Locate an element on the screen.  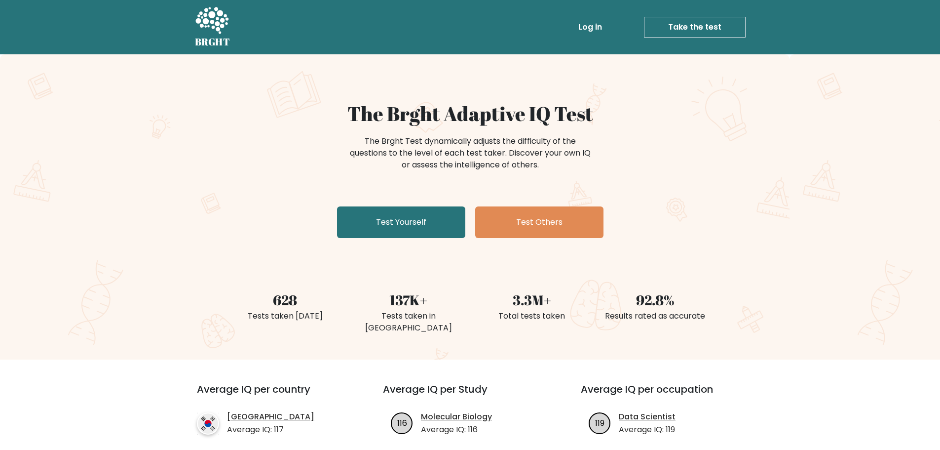
div: 3.3M+ is located at coordinates (532, 300).